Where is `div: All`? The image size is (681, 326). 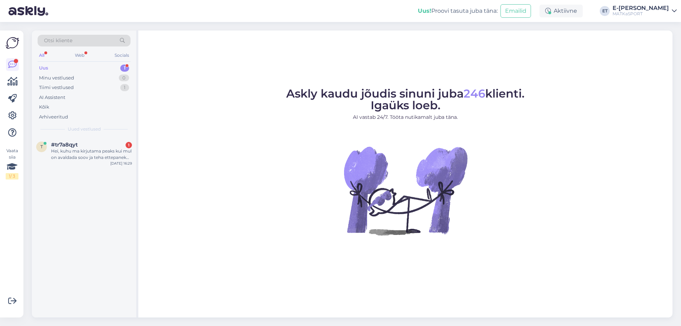 div: All is located at coordinates (42, 55).